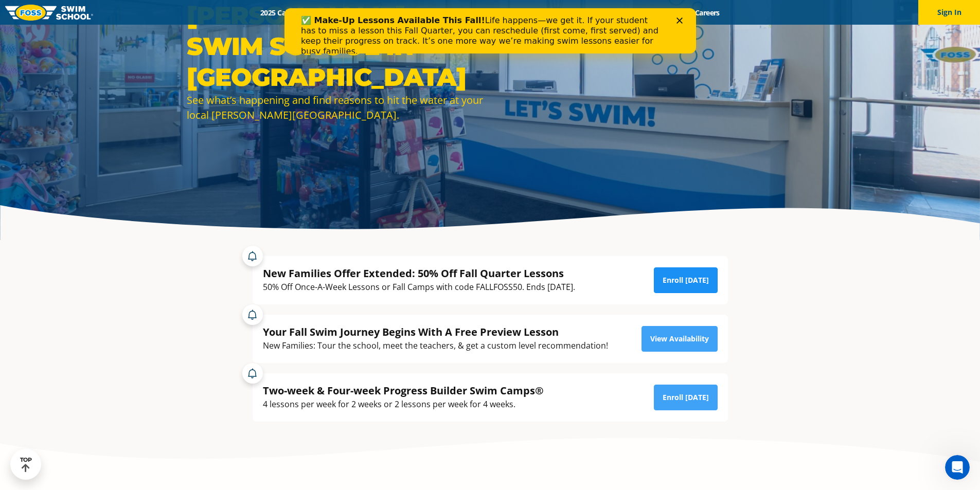 The height and width of the screenshot is (490, 980). I want to click on div: 4 lessons per week for 2 weeks or 2 lessons per week for 4 weeks., so click(403, 404).